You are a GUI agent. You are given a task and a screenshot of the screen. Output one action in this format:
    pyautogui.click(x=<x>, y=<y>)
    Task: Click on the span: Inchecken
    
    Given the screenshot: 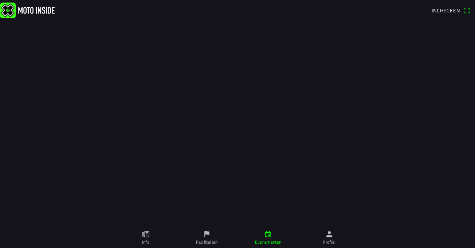 What is the action you would take?
    pyautogui.click(x=445, y=10)
    